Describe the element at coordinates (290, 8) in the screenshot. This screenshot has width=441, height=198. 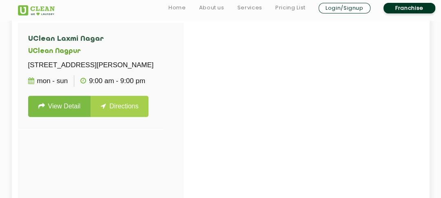
I see `a: Pricing List` at that location.